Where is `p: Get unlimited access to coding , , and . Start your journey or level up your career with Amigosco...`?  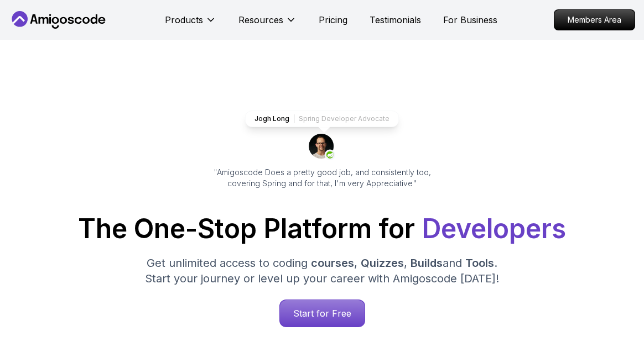
p: Get unlimited access to coding , , and . Start your journey or level up your career with Amigosco... is located at coordinates (322, 271).